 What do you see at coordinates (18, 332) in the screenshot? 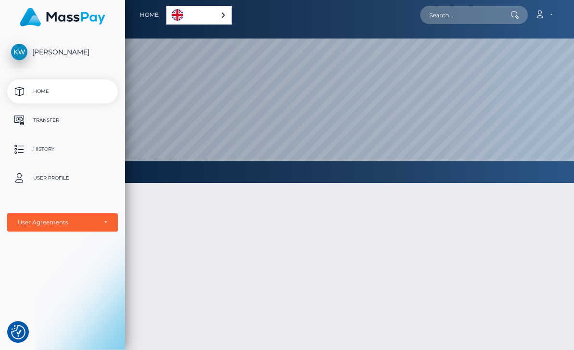
I see `img: Revisit consent button` at bounding box center [18, 332].